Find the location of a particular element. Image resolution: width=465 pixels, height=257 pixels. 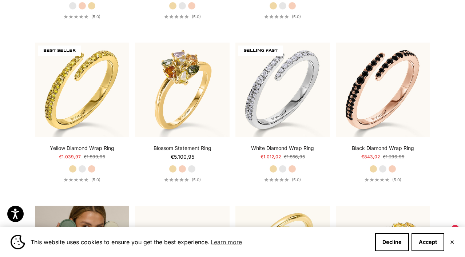

sale-price: €1.039,97 is located at coordinates (70, 157).